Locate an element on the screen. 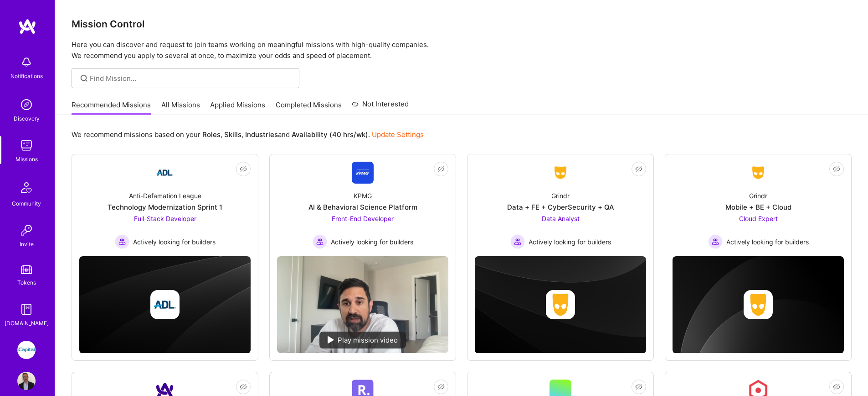  img: play is located at coordinates (331, 339).